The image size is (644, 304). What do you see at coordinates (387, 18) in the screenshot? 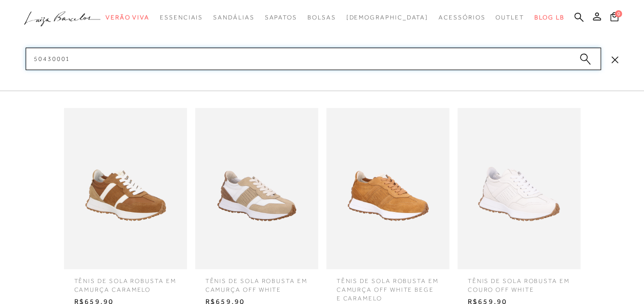
I see `a: noSubCategoriesText` at bounding box center [387, 18].